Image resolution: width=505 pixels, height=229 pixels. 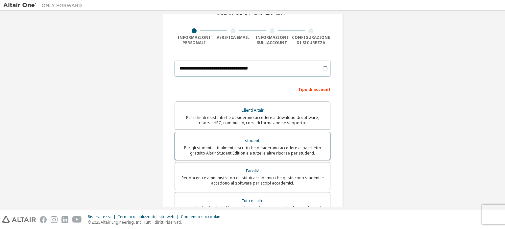 What do you see at coordinates (77, 219) in the screenshot?
I see `img: youtube.svg` at bounding box center [77, 219].